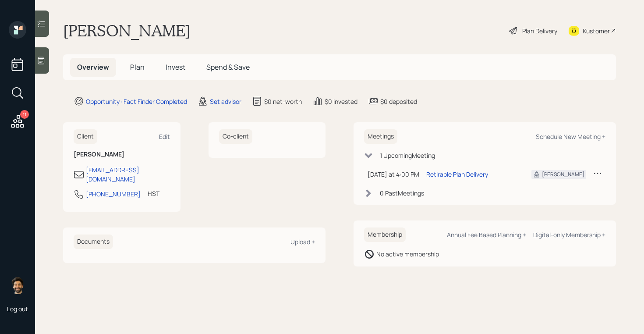  Describe the element at coordinates (402, 193) in the screenshot. I see `div: 0 Past Meeting s` at that location.